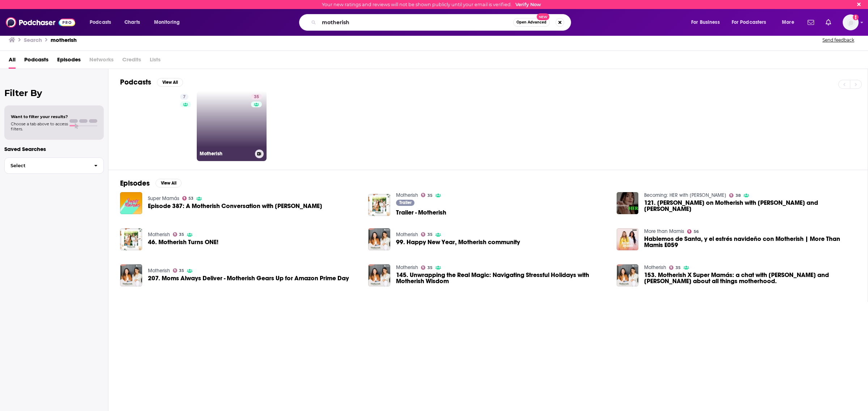  What do you see at coordinates (64, 40) in the screenshot?
I see `h3: motherish` at bounding box center [64, 40].